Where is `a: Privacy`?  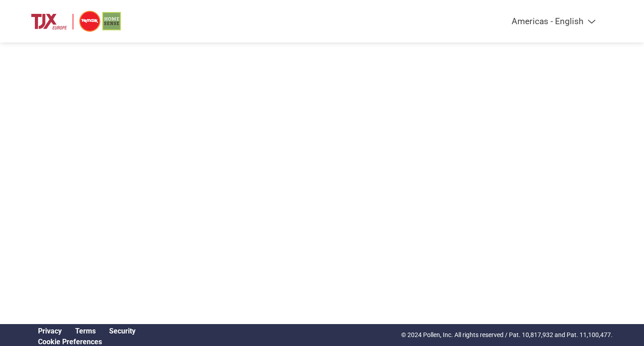 a: Privacy is located at coordinates (50, 330).